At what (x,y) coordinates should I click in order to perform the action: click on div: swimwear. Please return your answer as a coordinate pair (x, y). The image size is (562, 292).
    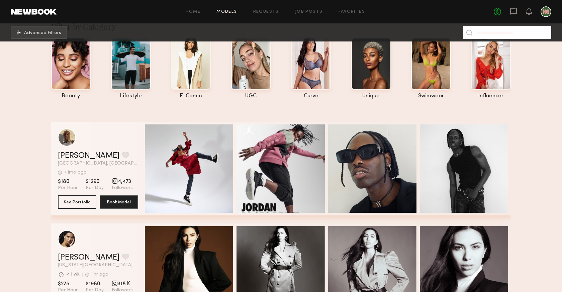
    Looking at the image, I should click on (431, 96).